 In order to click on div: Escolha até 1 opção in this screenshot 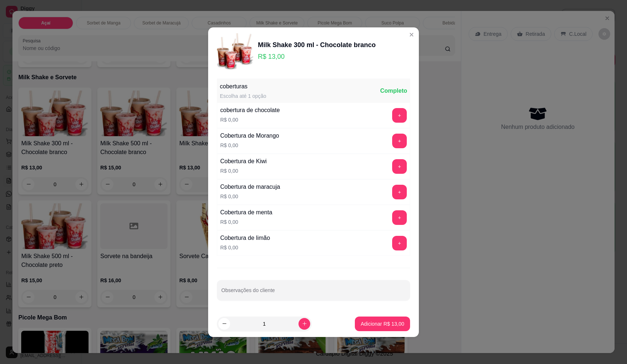, I will do `click(242, 96)`.